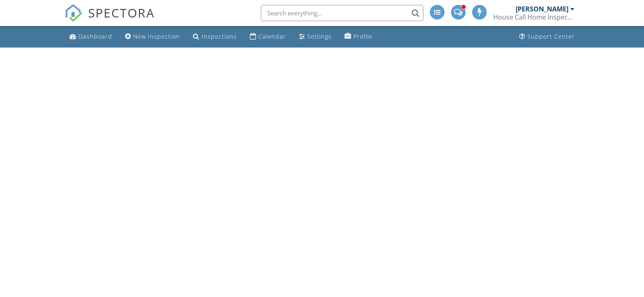 The height and width of the screenshot is (297, 644). What do you see at coordinates (219, 36) in the screenshot?
I see `div: Inspections` at bounding box center [219, 36].